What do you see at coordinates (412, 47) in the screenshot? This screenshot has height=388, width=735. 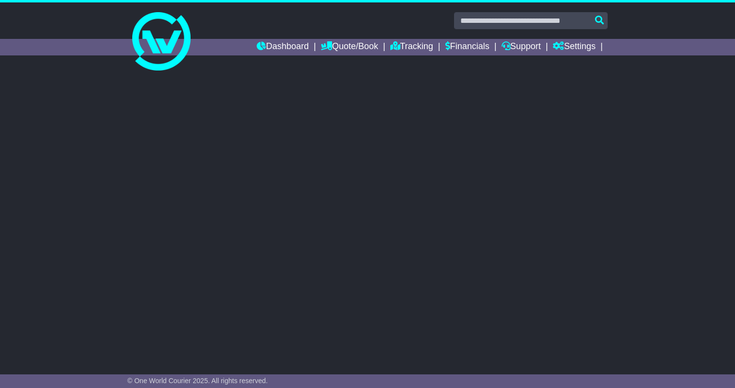 I see `a: Tracking` at bounding box center [412, 47].